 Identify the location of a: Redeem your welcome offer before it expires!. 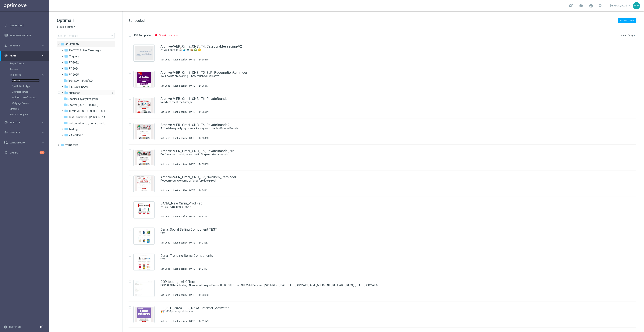
(386, 181).